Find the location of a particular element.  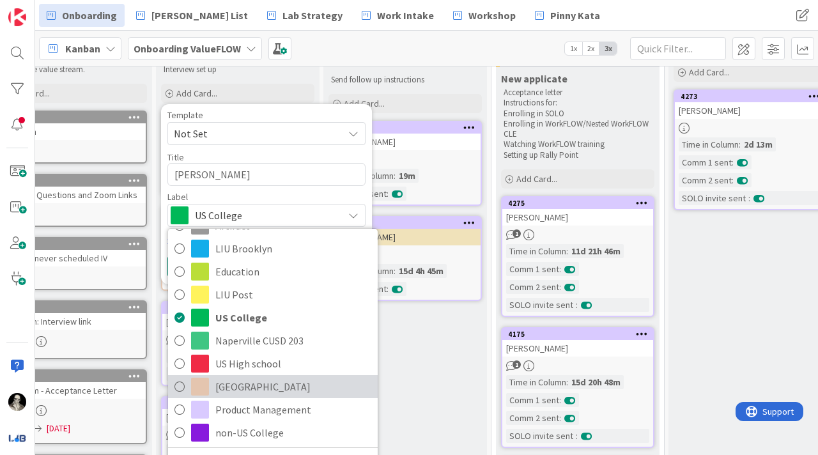

span: Not Set is located at coordinates (254, 134).